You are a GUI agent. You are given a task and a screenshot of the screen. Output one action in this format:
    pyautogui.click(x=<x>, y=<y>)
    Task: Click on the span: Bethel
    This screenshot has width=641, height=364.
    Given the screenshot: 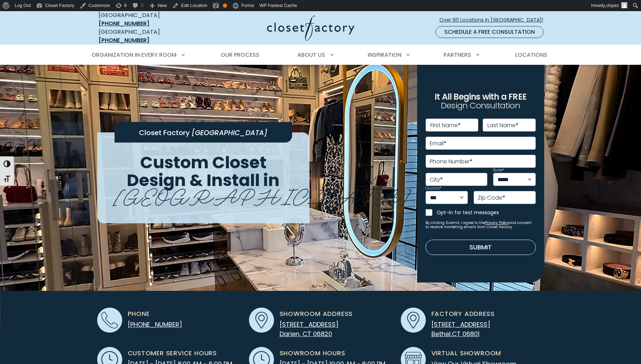 What is the action you would take?
    pyautogui.click(x=441, y=334)
    